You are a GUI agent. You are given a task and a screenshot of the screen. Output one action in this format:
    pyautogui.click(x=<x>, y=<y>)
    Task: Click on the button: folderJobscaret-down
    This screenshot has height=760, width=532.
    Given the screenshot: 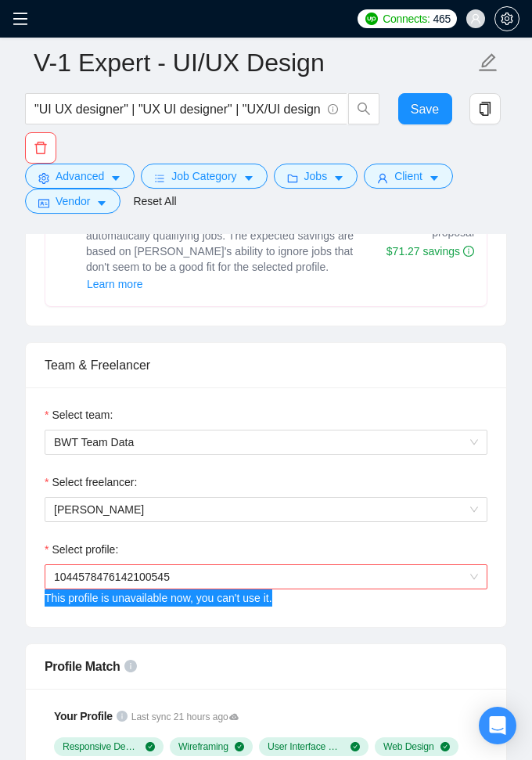 What is the action you would take?
    pyautogui.click(x=316, y=176)
    